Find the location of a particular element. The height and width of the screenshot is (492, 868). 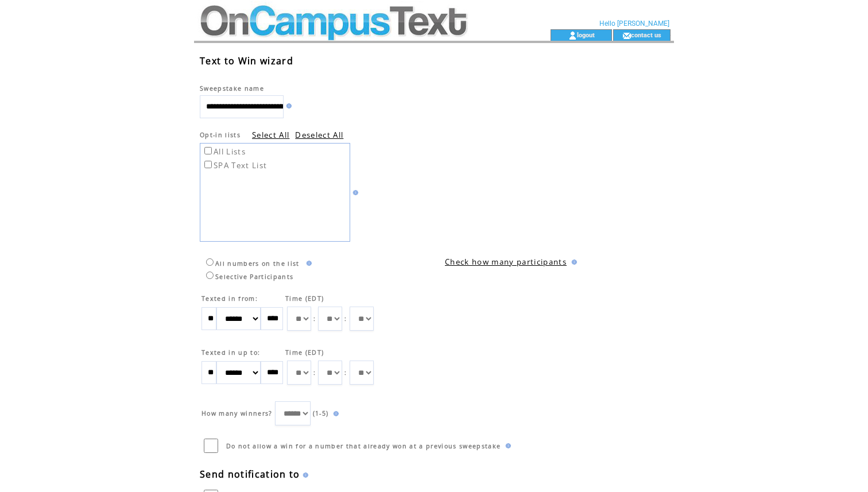

label: All numbers on the list is located at coordinates (252, 263).